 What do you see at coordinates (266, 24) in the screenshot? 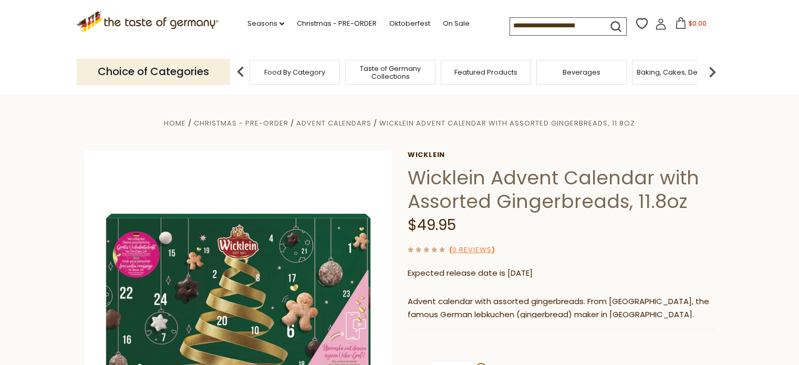
I see `a: Seasons` at bounding box center [266, 24].